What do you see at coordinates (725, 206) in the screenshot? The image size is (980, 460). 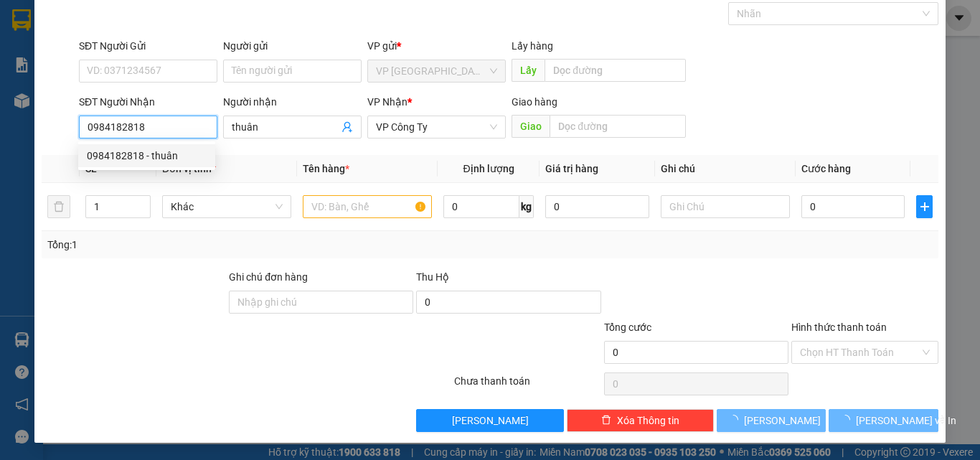 I see `input: Ghi Chú` at bounding box center [725, 206].